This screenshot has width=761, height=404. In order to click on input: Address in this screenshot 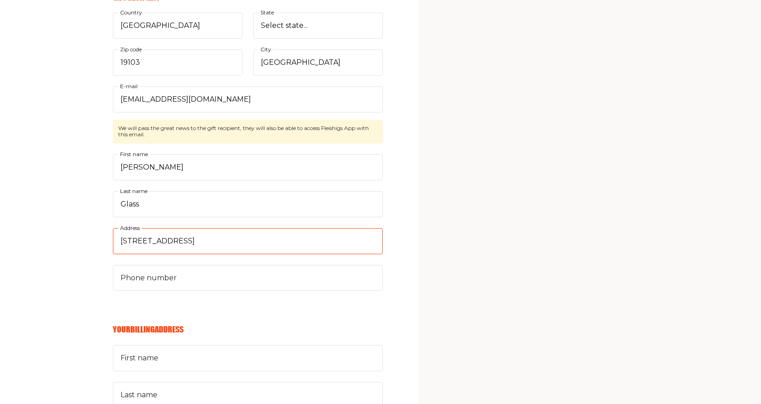, I will do `click(248, 241)`.